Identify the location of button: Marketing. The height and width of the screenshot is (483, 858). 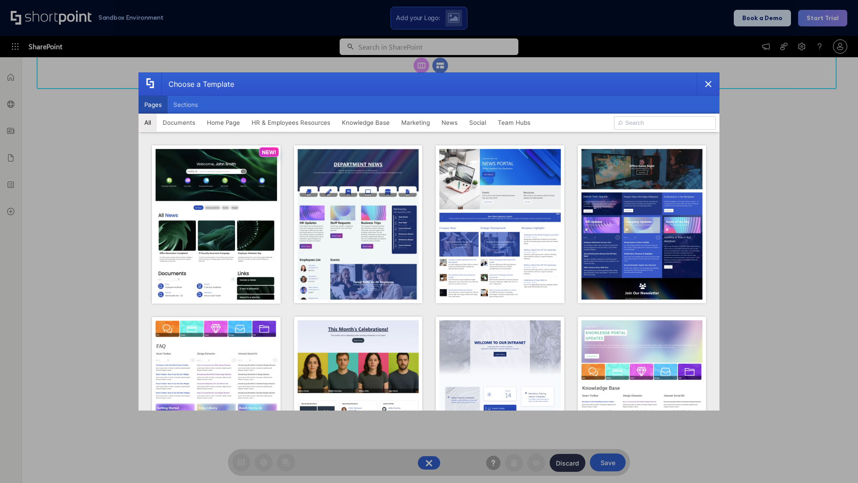
(416, 122).